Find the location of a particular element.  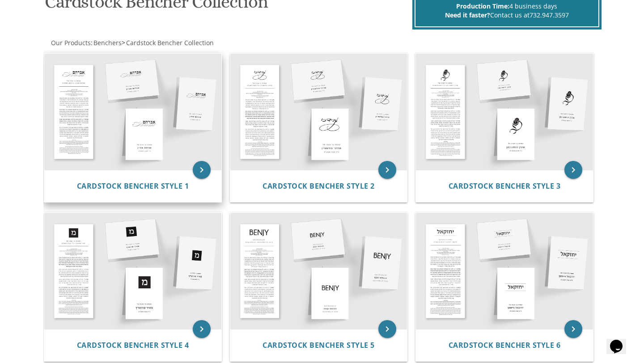

span: Cardstock Bencher Style 2 is located at coordinates (319, 186).